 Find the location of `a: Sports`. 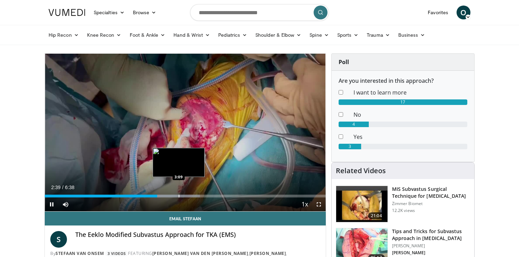

a: Sports is located at coordinates (348, 35).